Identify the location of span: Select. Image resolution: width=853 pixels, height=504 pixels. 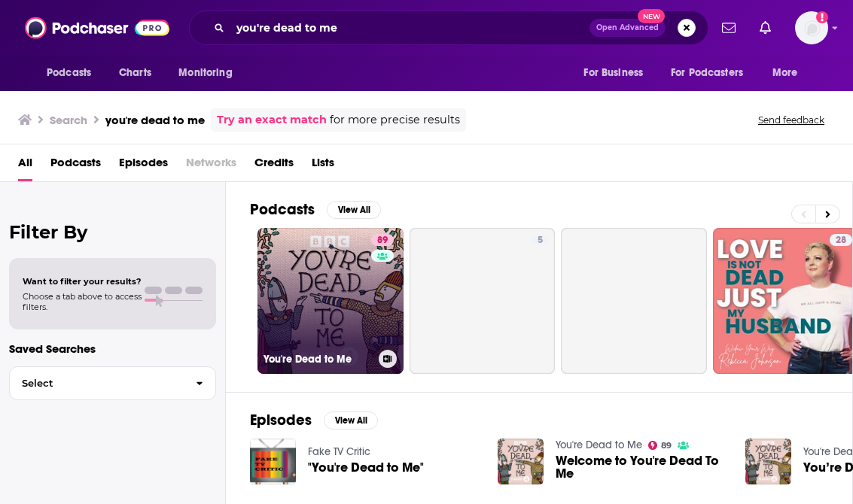
(96, 382).